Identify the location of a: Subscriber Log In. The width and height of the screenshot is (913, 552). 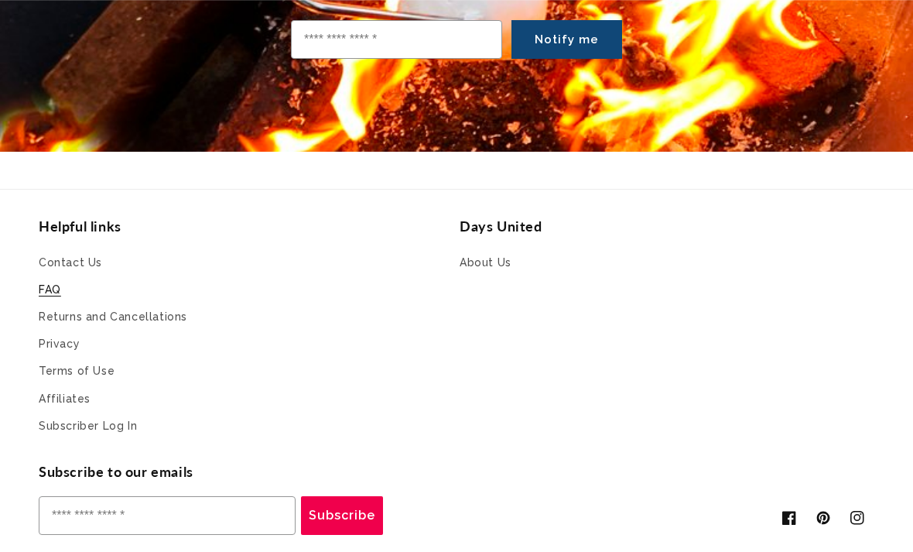
(87, 426).